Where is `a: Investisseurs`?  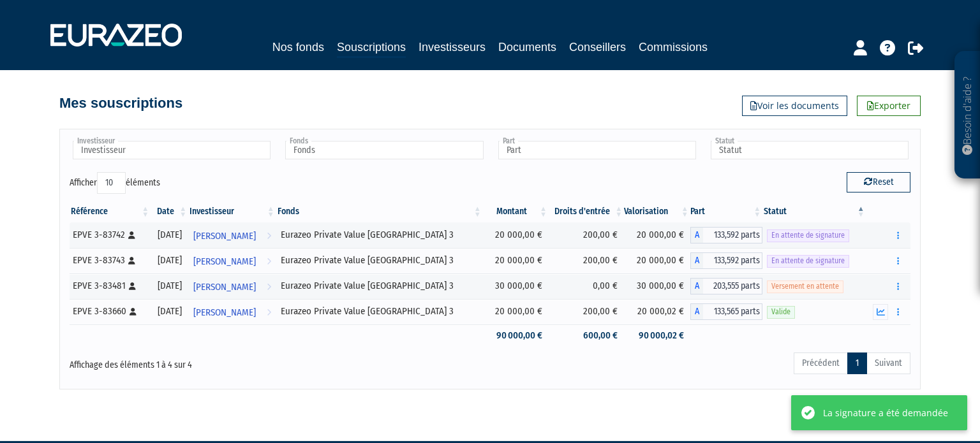 a: Investisseurs is located at coordinates (452, 47).